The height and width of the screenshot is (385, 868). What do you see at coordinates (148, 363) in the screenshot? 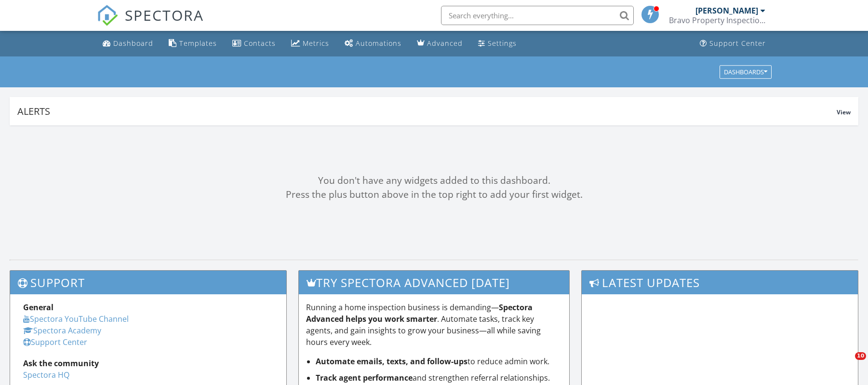
I see `div: Ask the community` at bounding box center [148, 363].